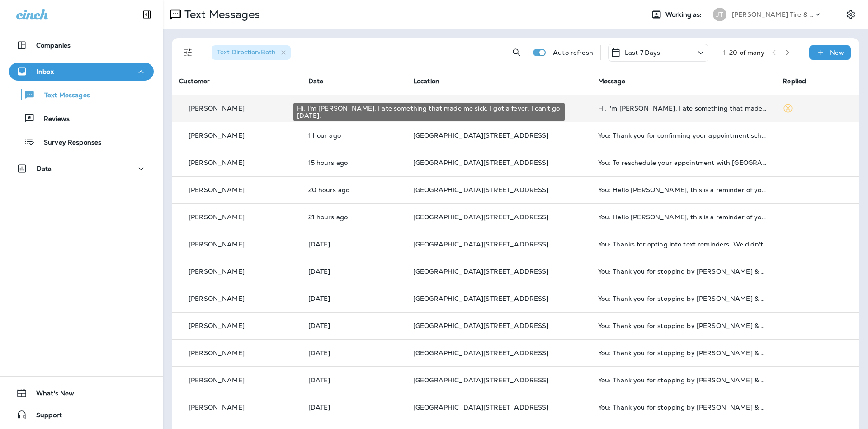 Image resolution: width=868 pixels, height=429 pixels. I want to click on div: You: Thanks for opting into text reminders. We didn't find your phone number in our records. Plea..., so click(684, 244).